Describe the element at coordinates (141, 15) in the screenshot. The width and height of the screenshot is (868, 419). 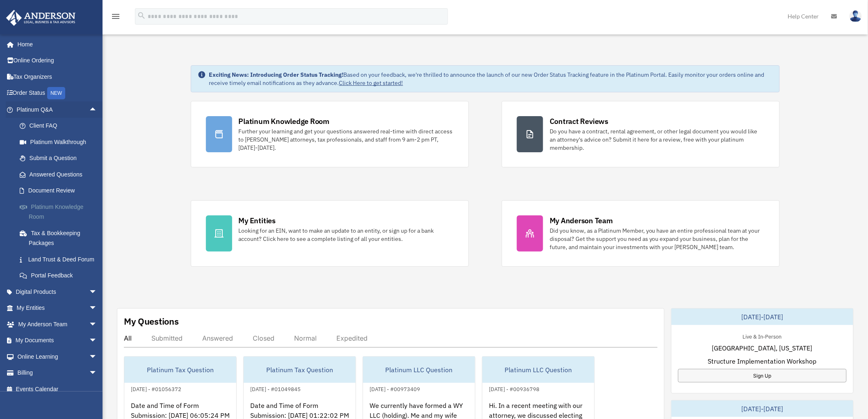
I see `i: search` at that location.